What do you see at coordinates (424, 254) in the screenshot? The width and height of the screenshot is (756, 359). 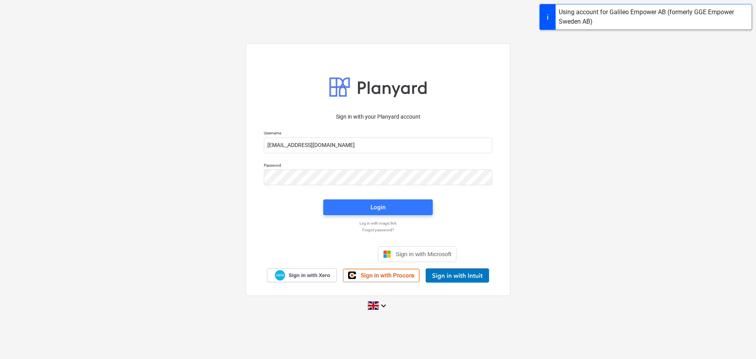 I see `span: Sign in with Microsoft` at bounding box center [424, 254].